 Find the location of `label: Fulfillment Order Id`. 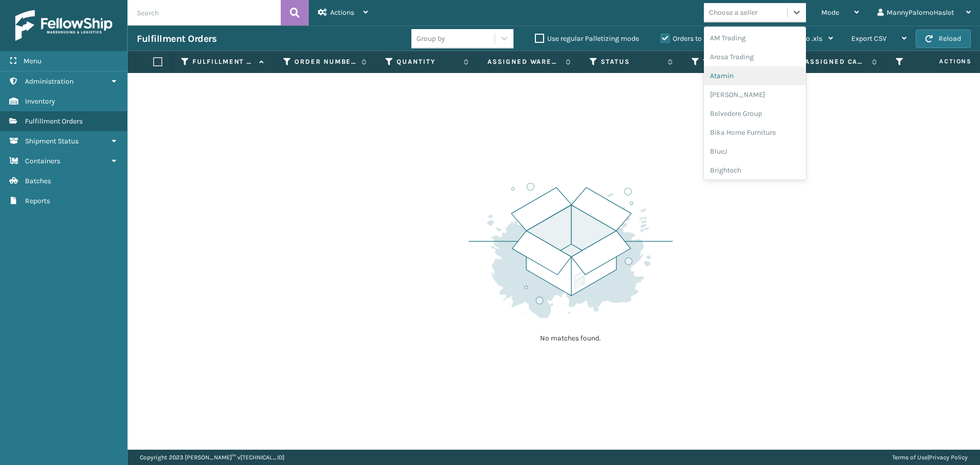

label: Fulfillment Order Id is located at coordinates (223, 61).